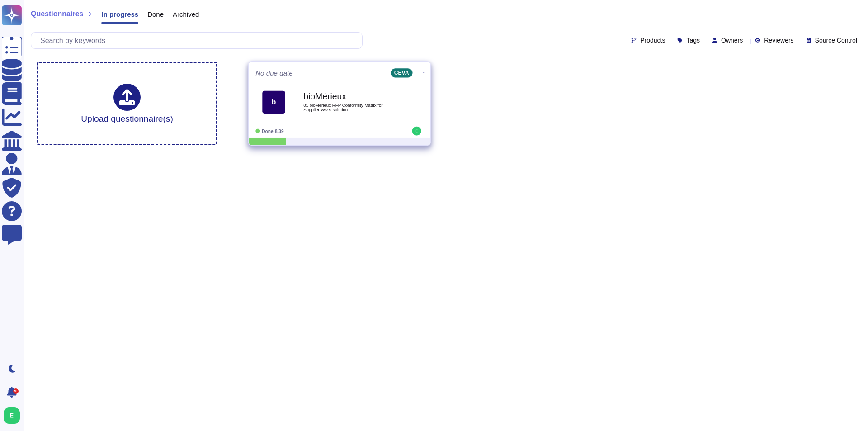 The width and height of the screenshot is (868, 431). I want to click on span: Questionnaires, so click(57, 14).